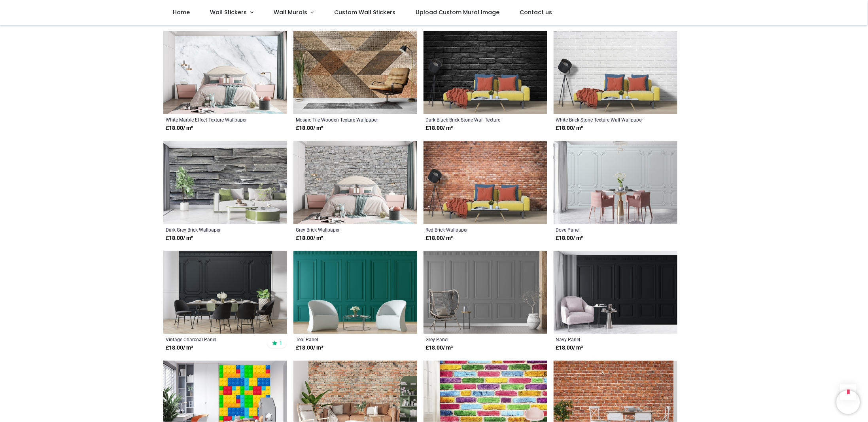  Describe the element at coordinates (474, 230) in the screenshot. I see `div: Red Brick Wallpaper` at that location.